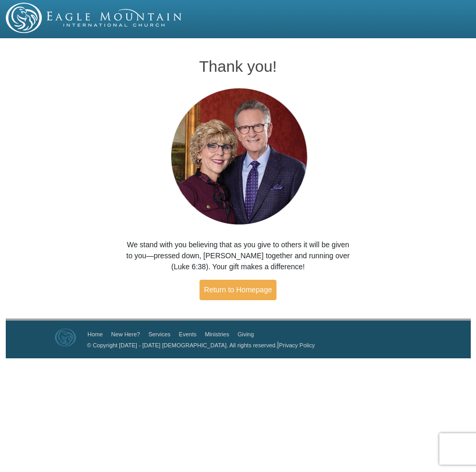  I want to click on a: Return to Homepage, so click(238, 289).